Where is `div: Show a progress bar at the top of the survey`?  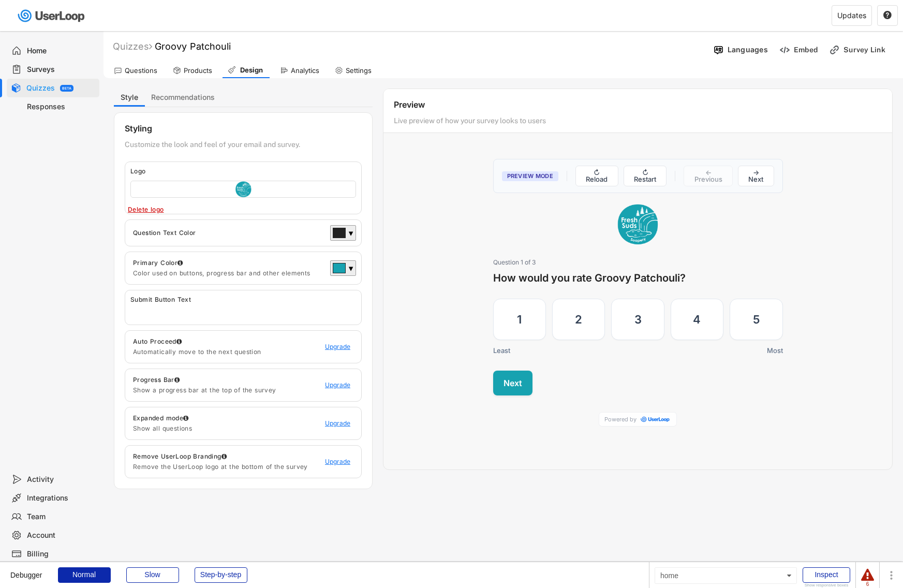 div: Show a progress bar at the top of the survey is located at coordinates (229, 390).